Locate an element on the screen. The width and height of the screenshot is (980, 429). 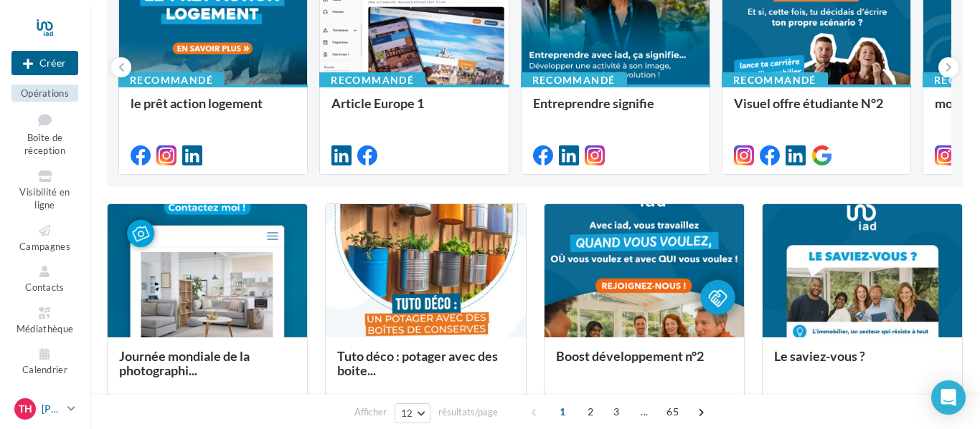
span: le prêt action logement is located at coordinates (197, 103).